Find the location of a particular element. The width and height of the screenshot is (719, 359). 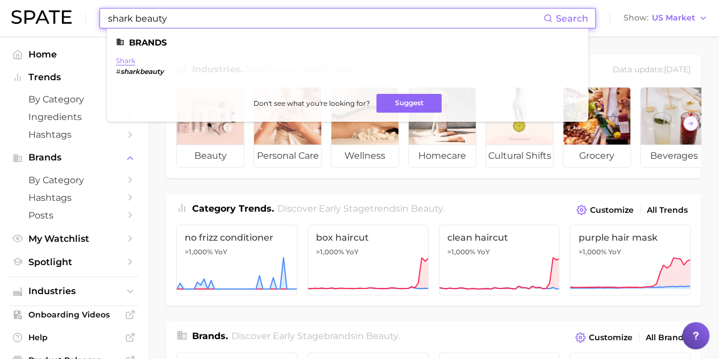

a: box haircut>1,000% YoY is located at coordinates (368, 260).